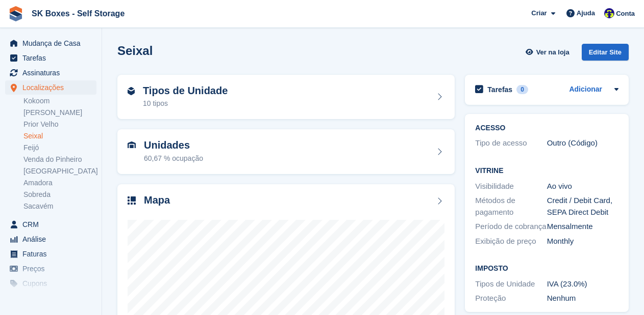 This screenshot has width=644, height=315. Describe the element at coordinates (53, 299) in the screenshot. I see `span: Proteção` at that location.